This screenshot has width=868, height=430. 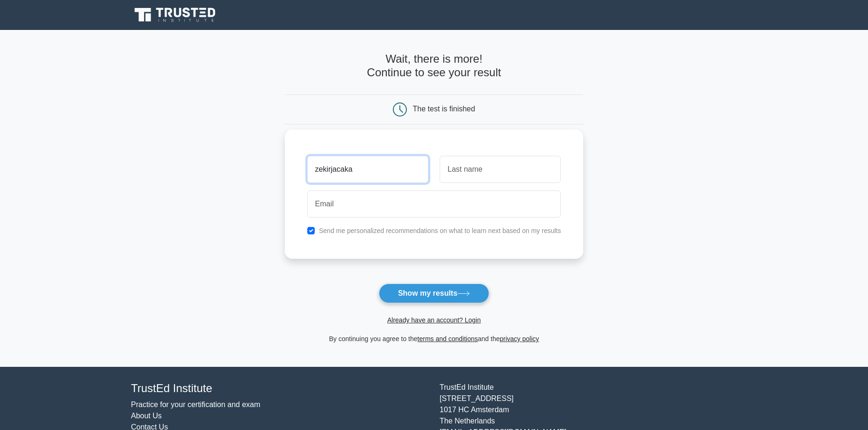 What do you see at coordinates (434, 293) in the screenshot?
I see `button: Show my results` at bounding box center [434, 293].